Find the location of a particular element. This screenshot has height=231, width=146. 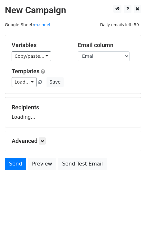

h5: Variables is located at coordinates (40, 45).